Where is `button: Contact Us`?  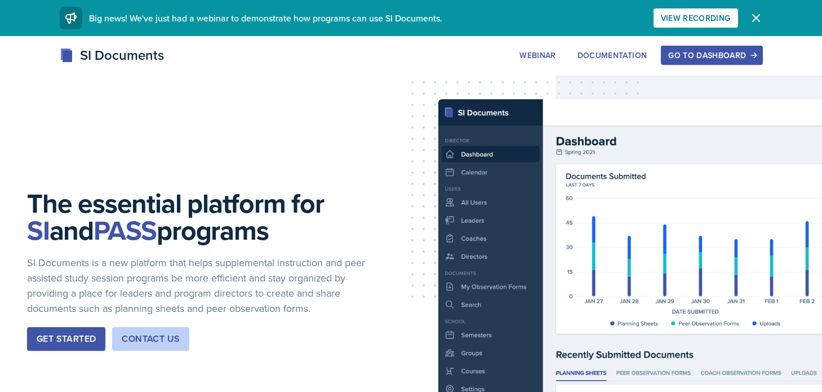
button: Contact Us is located at coordinates (150, 339).